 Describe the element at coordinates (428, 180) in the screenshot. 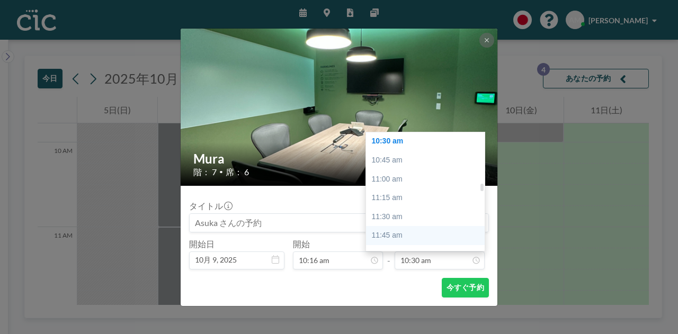

I see `div: 11:00 am` at that location.